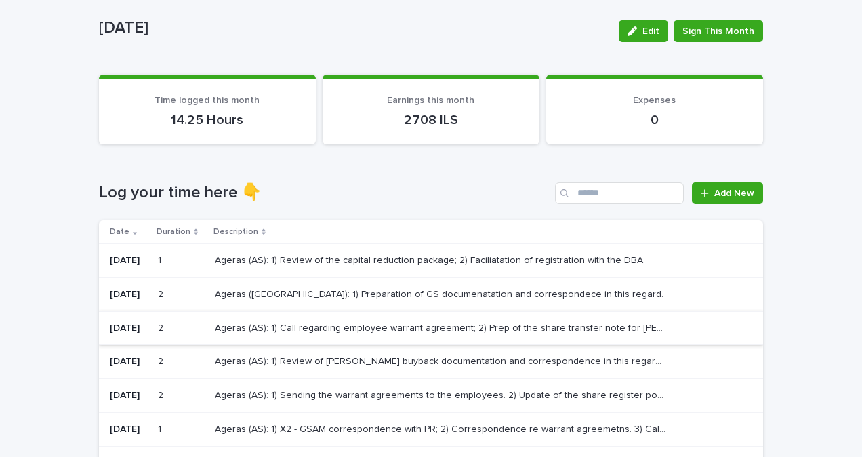  I want to click on button: Sign This Month, so click(718, 31).